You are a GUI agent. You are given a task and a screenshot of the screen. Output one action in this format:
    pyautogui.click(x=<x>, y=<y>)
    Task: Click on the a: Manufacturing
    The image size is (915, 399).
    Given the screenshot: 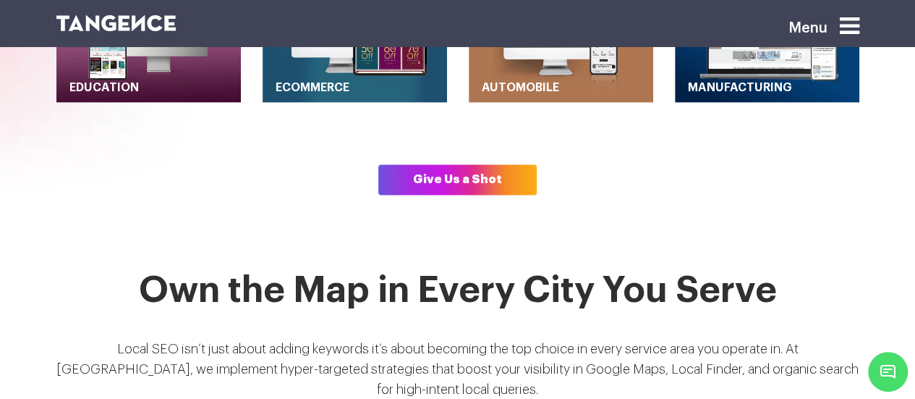 What is the action you would take?
    pyautogui.click(x=767, y=88)
    